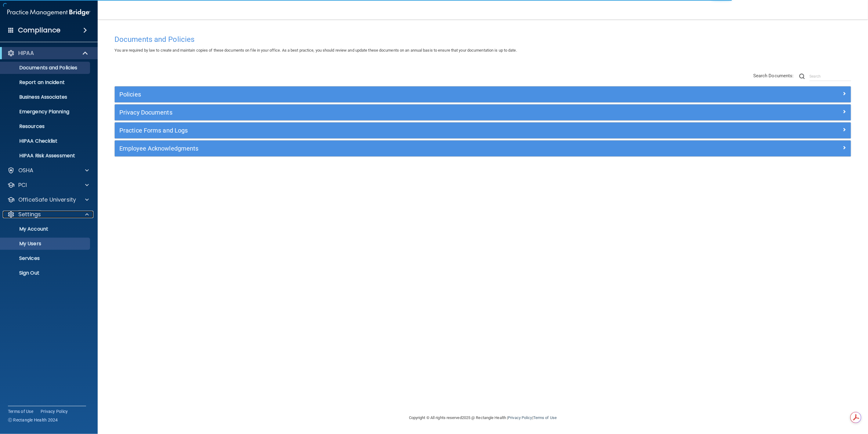  Describe the element at coordinates (483, 39) in the screenshot. I see `h4: Documents and Policies` at that location.